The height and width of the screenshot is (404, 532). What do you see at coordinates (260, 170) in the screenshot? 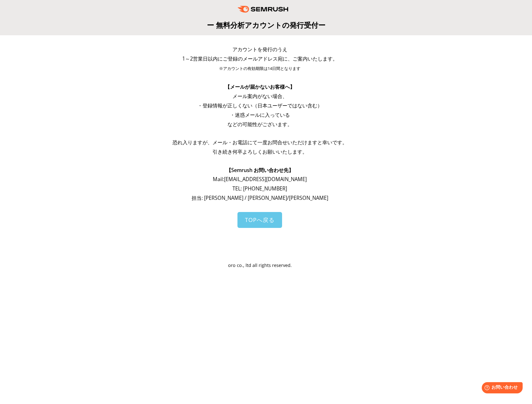
I see `span: 【Semrush お問い合わせ先】` at bounding box center [260, 170].